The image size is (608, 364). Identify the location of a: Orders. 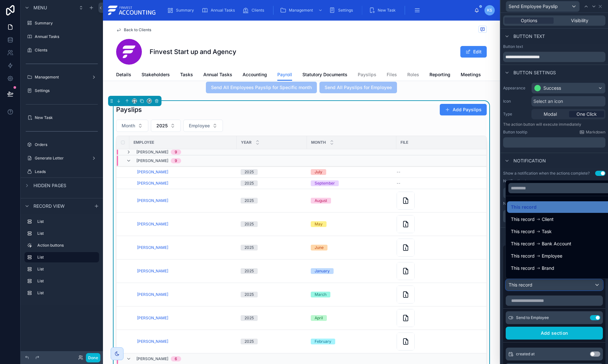
(62, 145).